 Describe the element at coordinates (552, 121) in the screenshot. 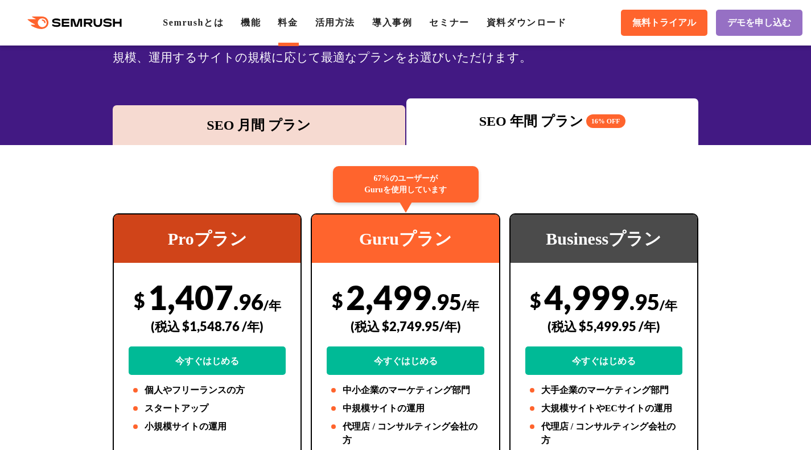

I see `div: SEO 年間 プラン` at that location.